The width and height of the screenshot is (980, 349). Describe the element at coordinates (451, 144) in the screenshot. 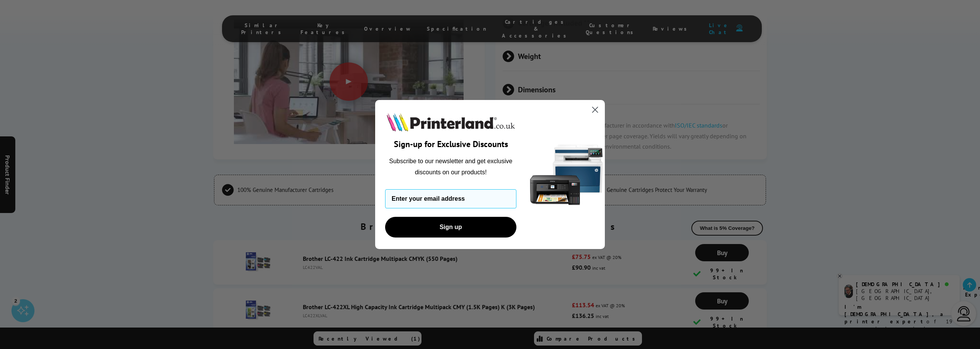

I see `span: Sign-up for Exclusive Discounts` at that location.